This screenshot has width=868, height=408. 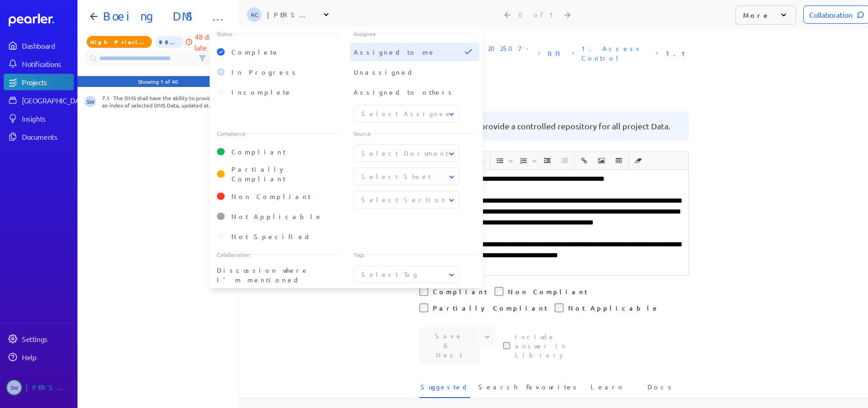 What do you see at coordinates (638, 161) in the screenshot?
I see `span: Clear Formatting` at bounding box center [638, 161].